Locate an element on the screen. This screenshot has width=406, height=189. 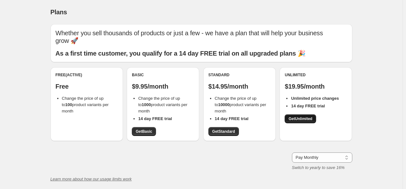
p: Free is located at coordinates (87, 86).